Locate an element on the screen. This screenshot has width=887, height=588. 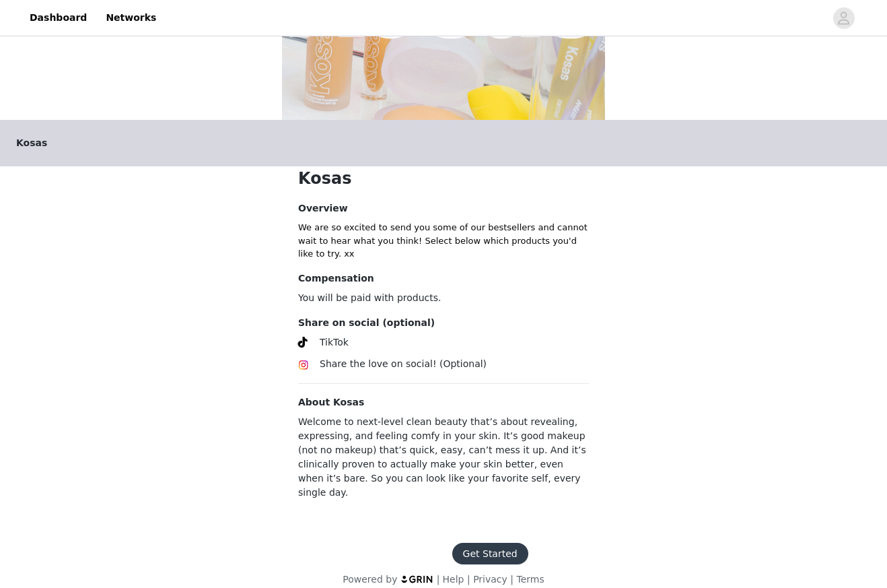
h4: Overview is located at coordinates (444, 208).